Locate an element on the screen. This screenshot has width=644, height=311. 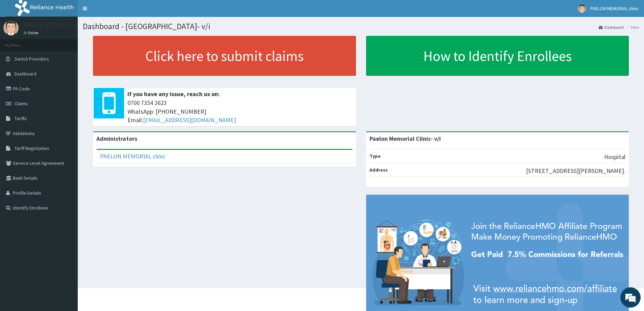
span: PAELON MEMORIAL clinic is located at coordinates (615, 8).